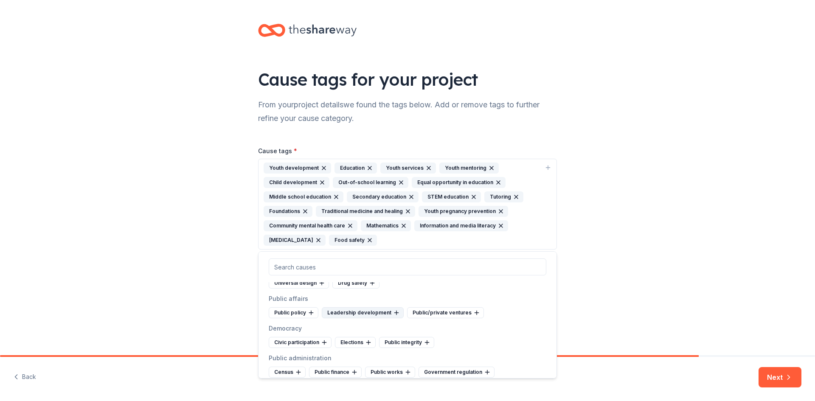 Image resolution: width=815 pixels, height=401 pixels. Describe the element at coordinates (407, 204) in the screenshot. I see `button: Youth developmentEducationYouth servicesYouth mentoringChild developmentOut-of-school learningEqu...` at that location.